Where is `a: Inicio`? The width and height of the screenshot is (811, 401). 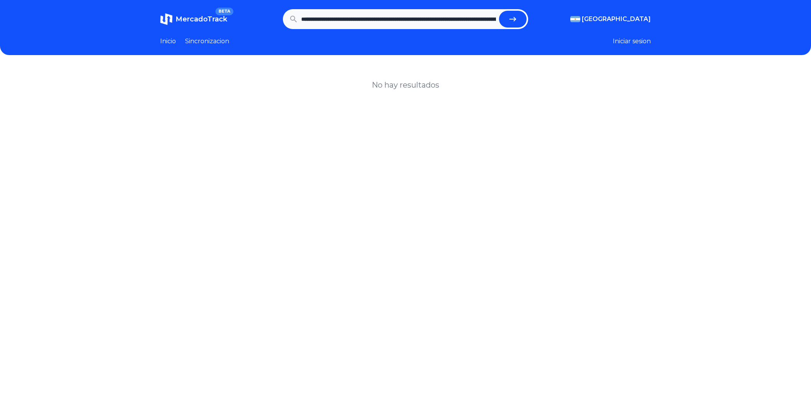
a: Inicio is located at coordinates (168, 41).